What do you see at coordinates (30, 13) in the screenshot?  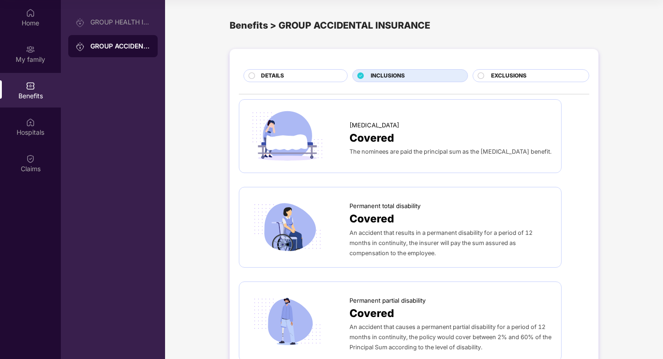 I see `img: svg+xml;base64,PHN2ZyBpZD0iSG9tZSIgeG1sbnM9Imh0dHA6Ly93d3cudzMub3JnLzIwMDAvc3ZnIiB3aWR0aD0iMjAiIG...` at bounding box center [30, 13].